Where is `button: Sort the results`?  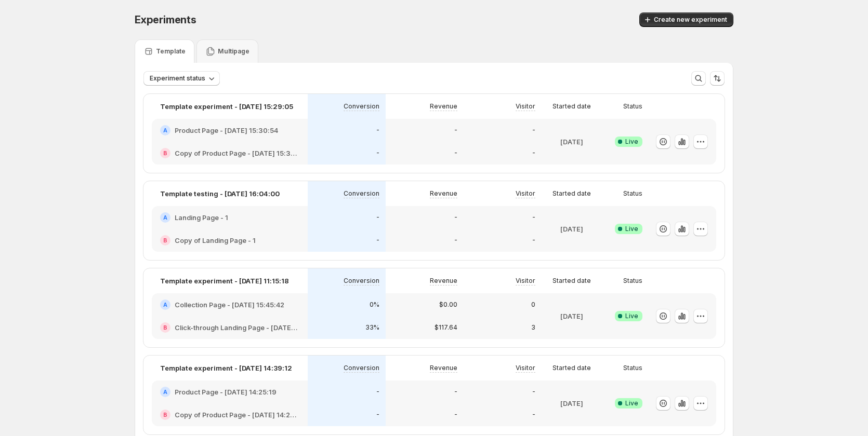 button: Sort the results is located at coordinates (717, 78).